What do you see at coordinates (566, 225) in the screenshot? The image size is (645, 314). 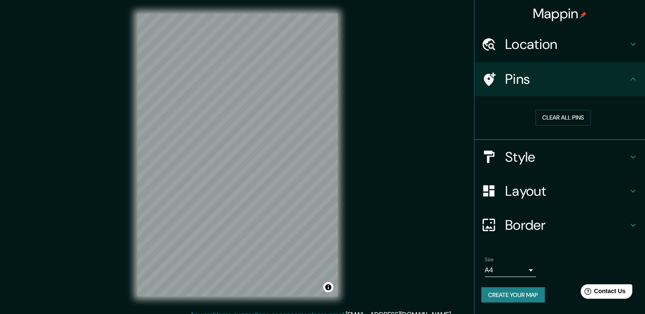 I see `h4: Border` at bounding box center [566, 225].